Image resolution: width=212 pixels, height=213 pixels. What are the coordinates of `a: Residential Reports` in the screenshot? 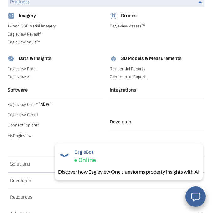 It's located at (157, 69).